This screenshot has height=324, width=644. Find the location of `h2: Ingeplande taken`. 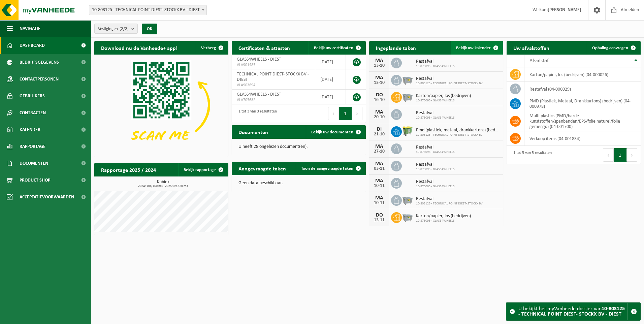

h2: Ingeplande taken is located at coordinates (396, 47).